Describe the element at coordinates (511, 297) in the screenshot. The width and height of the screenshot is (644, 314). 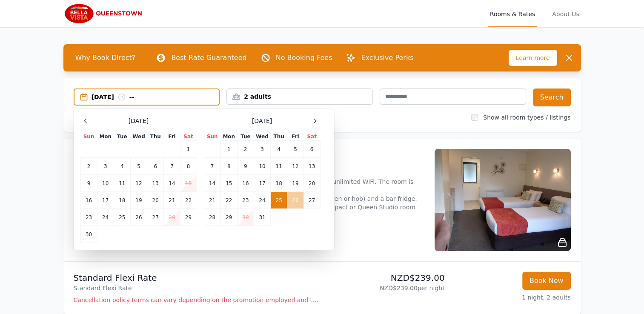
I see `p: 1 night, 2 adults` at that location.